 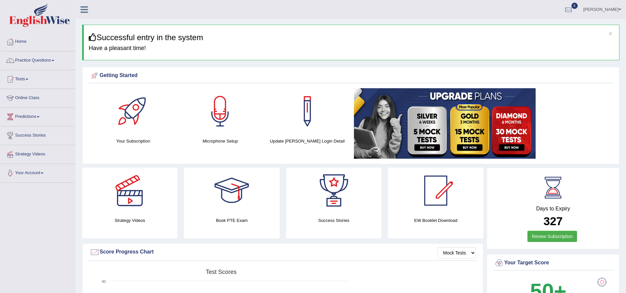 I want to click on h3: Successful entry in the system, so click(x=351, y=37).